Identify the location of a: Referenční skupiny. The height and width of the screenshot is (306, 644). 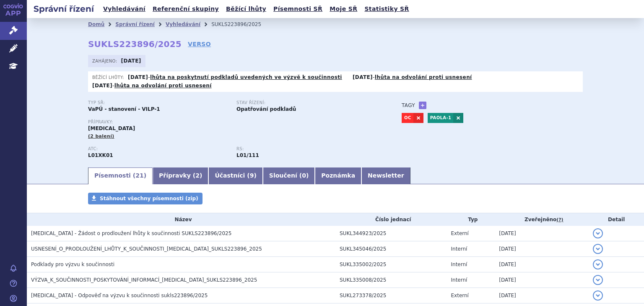
(186, 9).